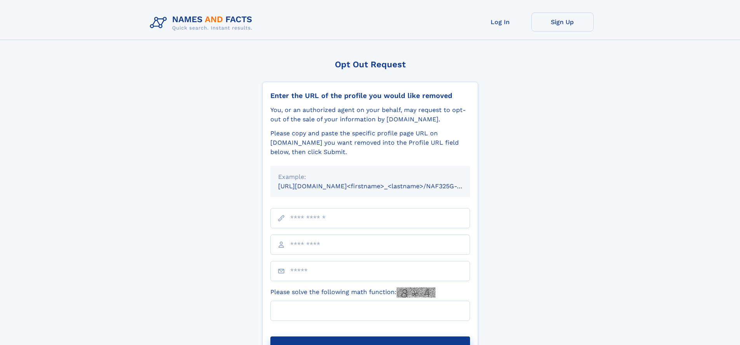  Describe the element at coordinates (370, 115) in the screenshot. I see `div: You, or an authorized agent on your behalf, may request to opt-out of the sale of your informatio...` at that location.